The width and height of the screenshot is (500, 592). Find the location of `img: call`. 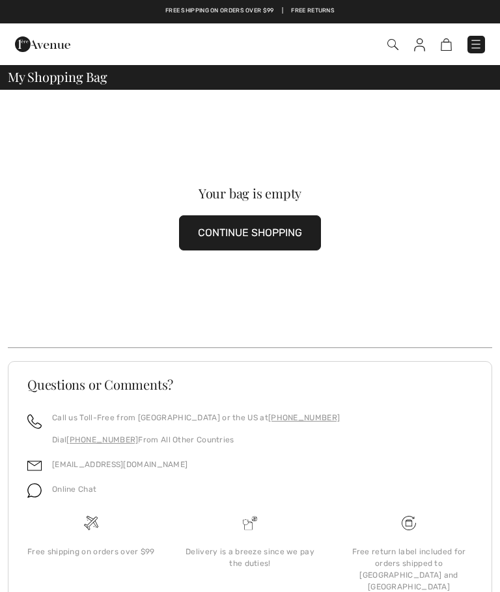

img: call is located at coordinates (34, 422).